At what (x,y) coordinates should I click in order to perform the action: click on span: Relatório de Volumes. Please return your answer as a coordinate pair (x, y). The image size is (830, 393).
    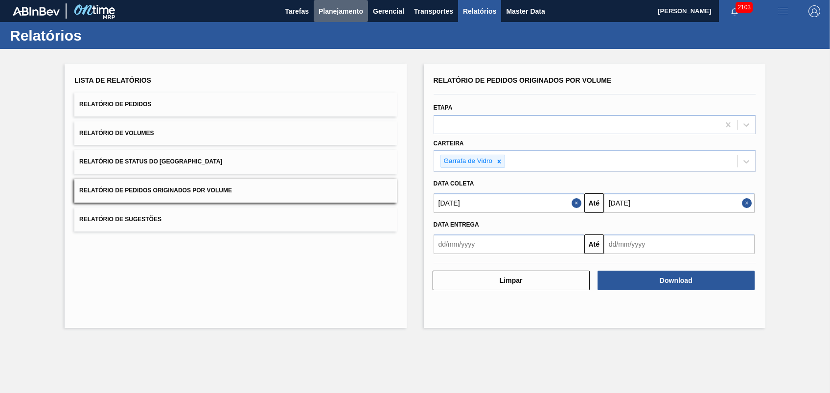
    Looking at the image, I should click on (116, 133).